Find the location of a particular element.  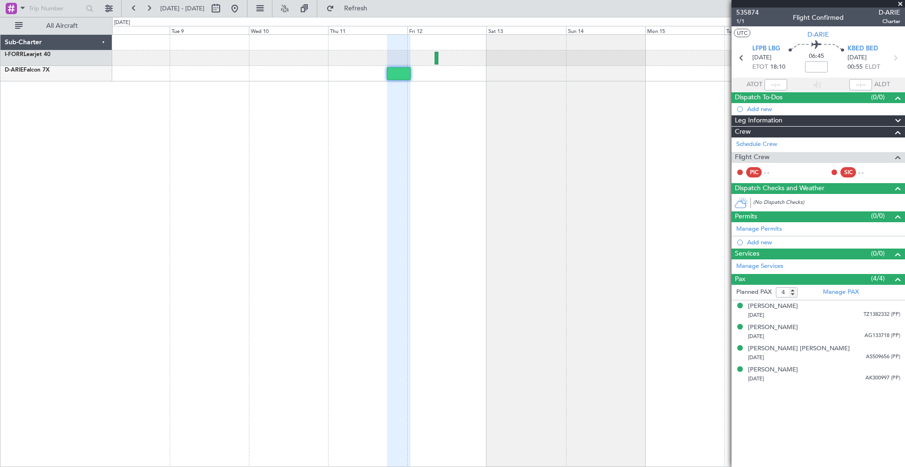

span: 1/1 is located at coordinates (747, 21).